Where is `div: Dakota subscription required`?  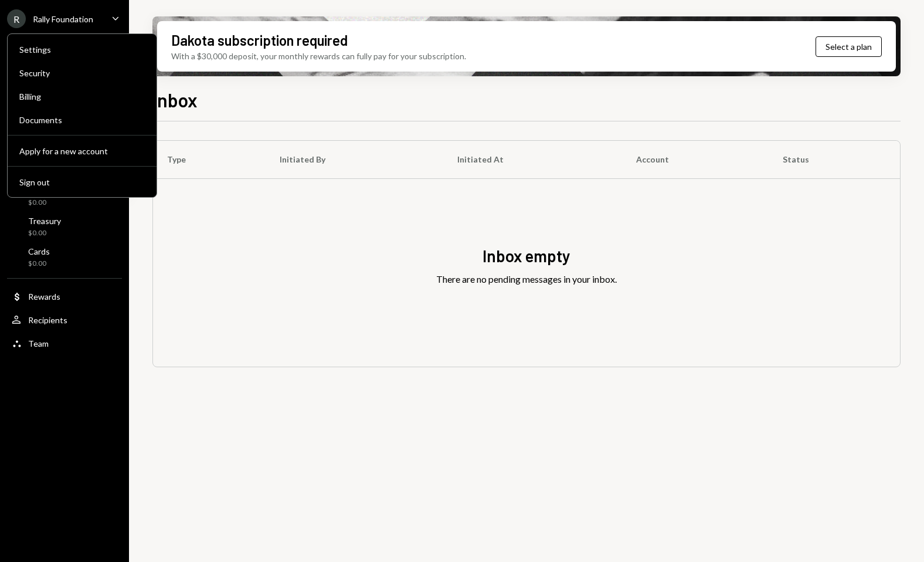 div: Dakota subscription required is located at coordinates (259, 40).